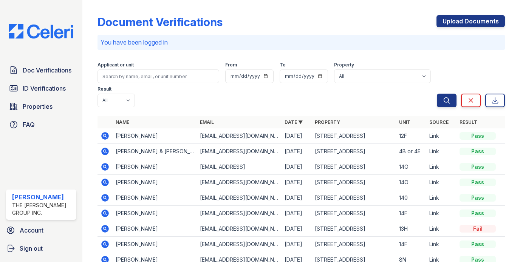 The height and width of the screenshot is (262, 520). What do you see at coordinates (44, 88) in the screenshot?
I see `span: ID Verifications` at bounding box center [44, 88].